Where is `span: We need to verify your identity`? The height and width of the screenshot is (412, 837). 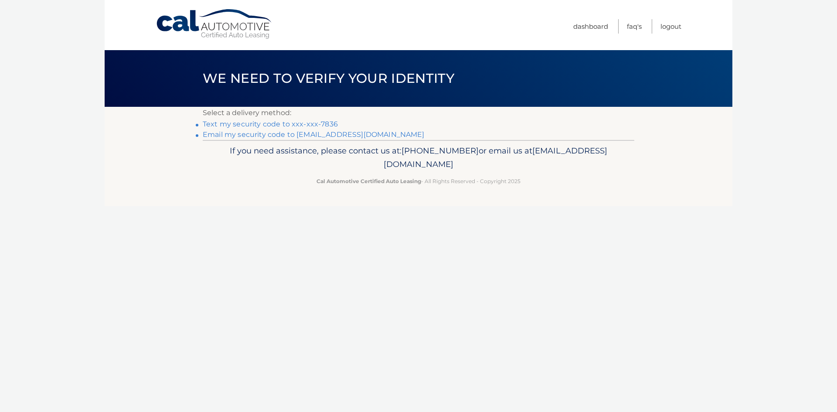 span: We need to verify your identity is located at coordinates (328, 78).